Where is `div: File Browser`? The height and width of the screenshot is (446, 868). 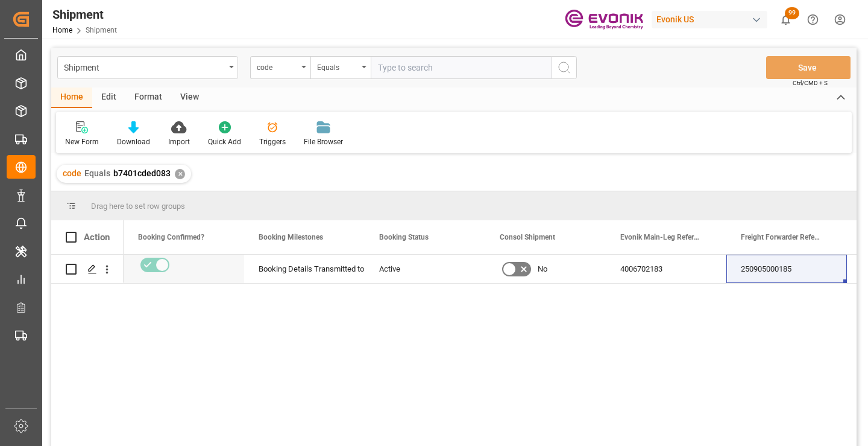
div: File Browser is located at coordinates (323, 142).